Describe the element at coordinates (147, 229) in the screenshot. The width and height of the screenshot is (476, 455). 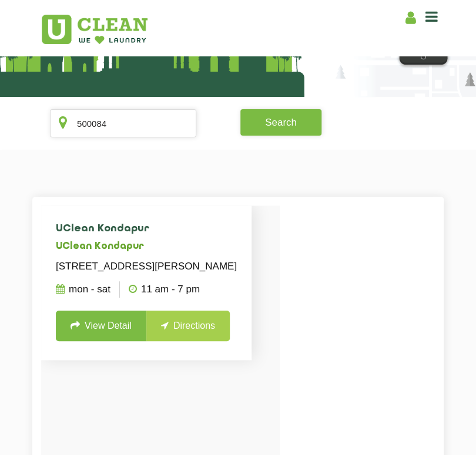
I see `h4: UClean Kondapur` at that location.